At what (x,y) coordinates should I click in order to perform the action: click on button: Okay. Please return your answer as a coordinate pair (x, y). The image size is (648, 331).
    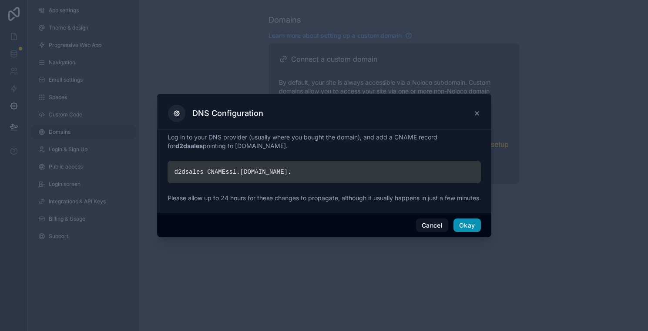
    Looking at the image, I should click on (467, 226).